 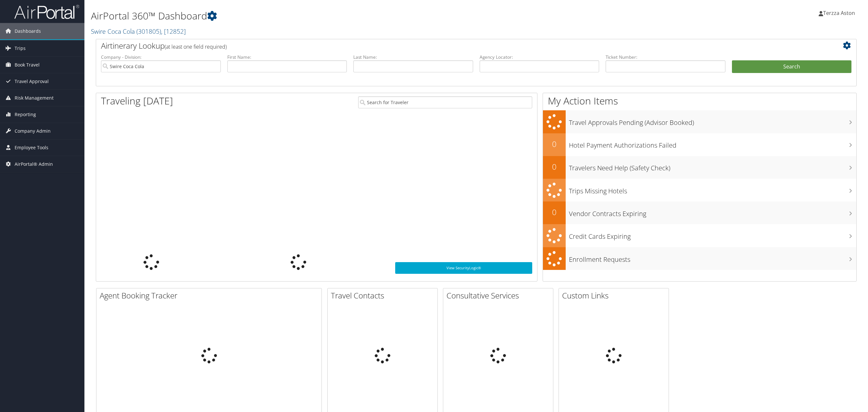 I want to click on h1: My Action Items, so click(x=700, y=101).